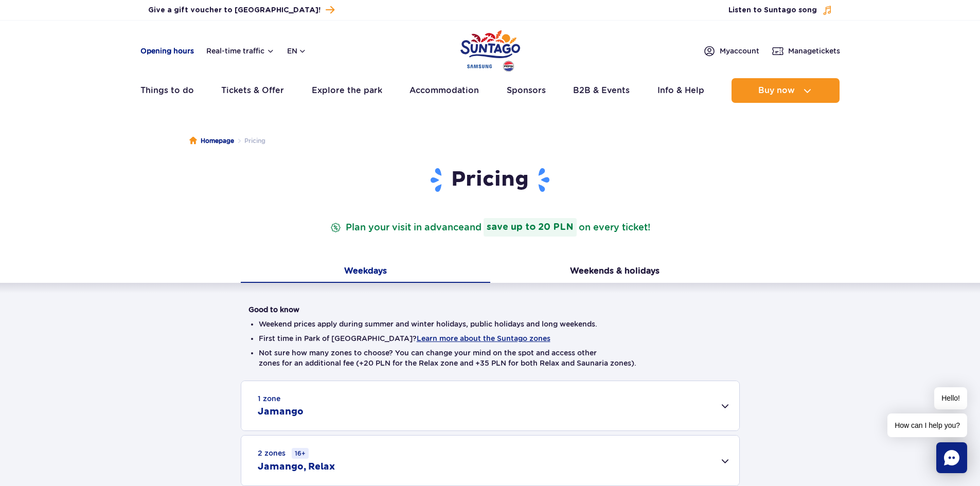 The width and height of the screenshot is (980, 486). Describe the element at coordinates (274, 310) in the screenshot. I see `strong: Good to know` at that location.